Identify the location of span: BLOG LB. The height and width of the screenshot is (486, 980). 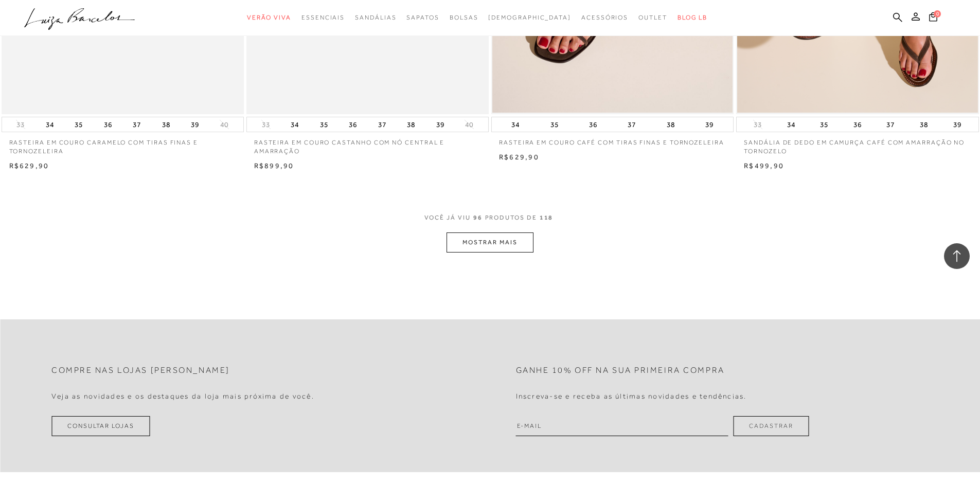
(692, 18).